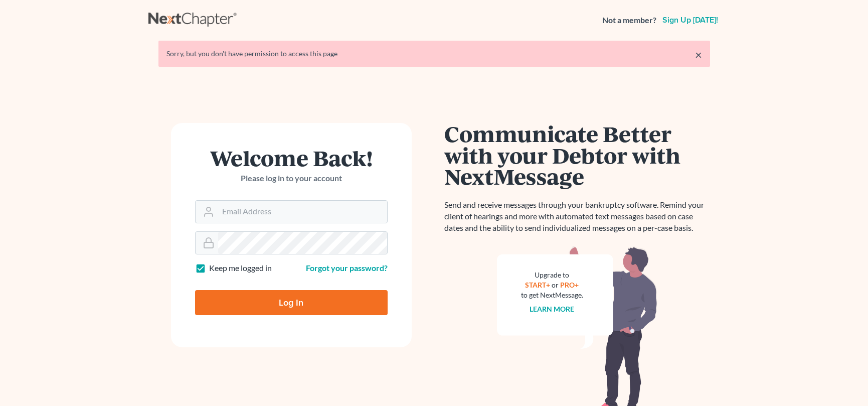  What do you see at coordinates (552, 309) in the screenshot?
I see `a: Learn more` at bounding box center [552, 309].